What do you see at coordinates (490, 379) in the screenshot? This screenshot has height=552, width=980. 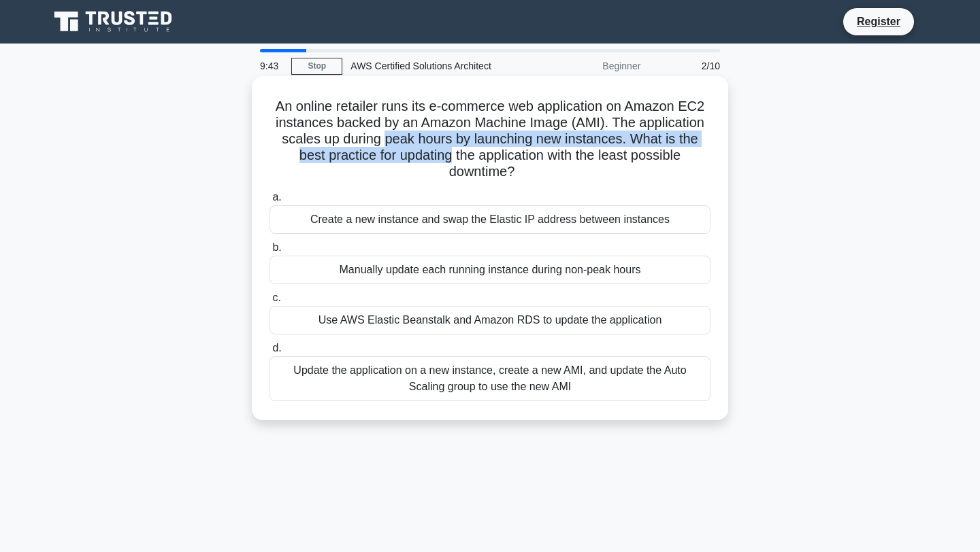 I see `div: Update the application on a new instance, create a new AMI, and update the Auto Scaling group to ...` at bounding box center [490, 379].